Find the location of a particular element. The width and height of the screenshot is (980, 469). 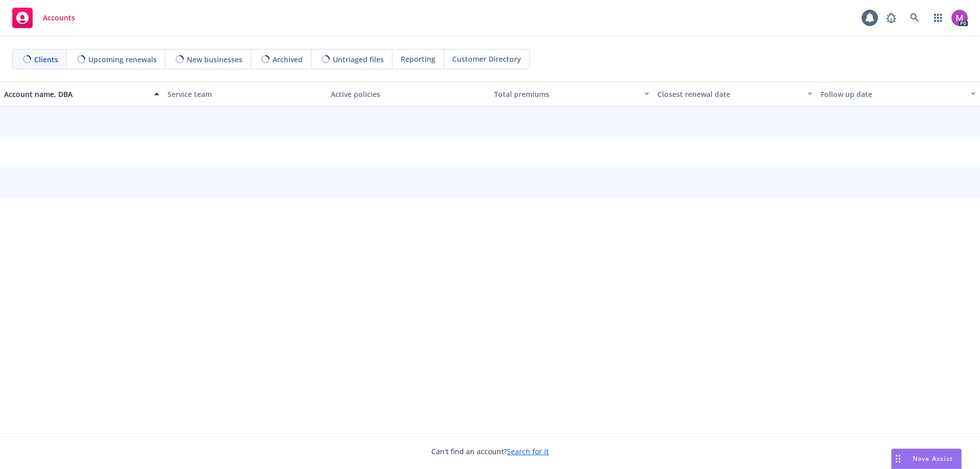

span: Archived is located at coordinates (288, 59).